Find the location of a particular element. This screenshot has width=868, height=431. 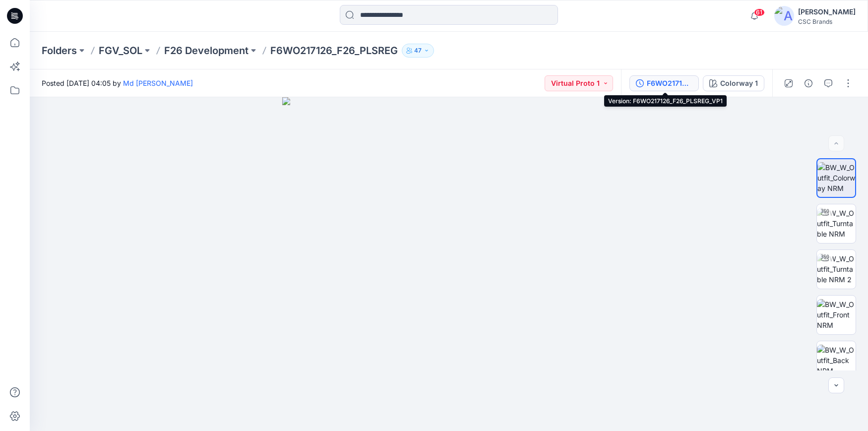

img: BW_W_Outfit_Back NRM is located at coordinates (836, 360).